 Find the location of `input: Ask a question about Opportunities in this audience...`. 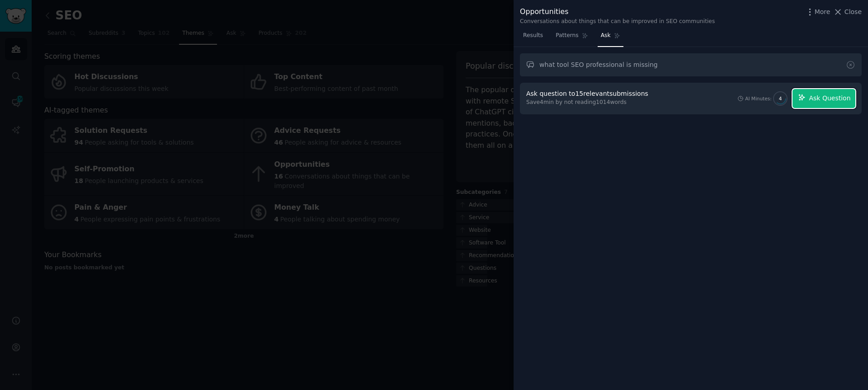

input: Ask a question about Opportunities in this audience... is located at coordinates (691, 64).